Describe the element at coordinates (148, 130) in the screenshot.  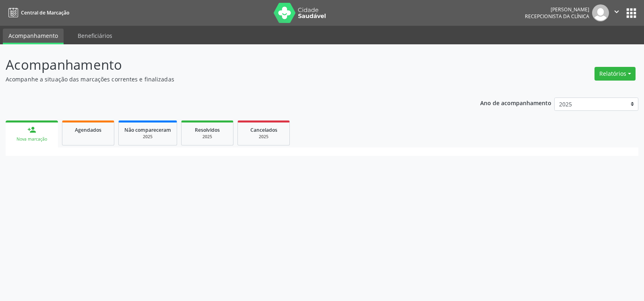
I see `span: Não compareceram` at that location.